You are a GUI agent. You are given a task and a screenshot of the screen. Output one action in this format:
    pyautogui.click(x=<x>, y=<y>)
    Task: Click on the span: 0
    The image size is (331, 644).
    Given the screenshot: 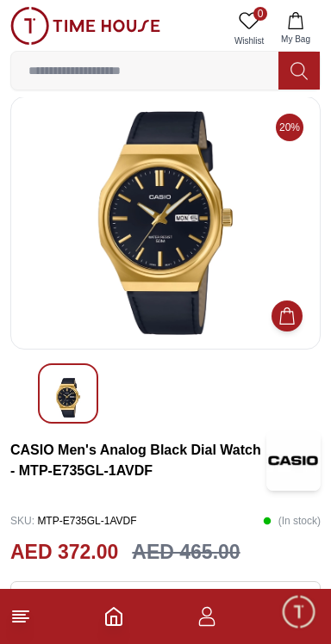 What is the action you would take?
    pyautogui.click(x=260, y=14)
    